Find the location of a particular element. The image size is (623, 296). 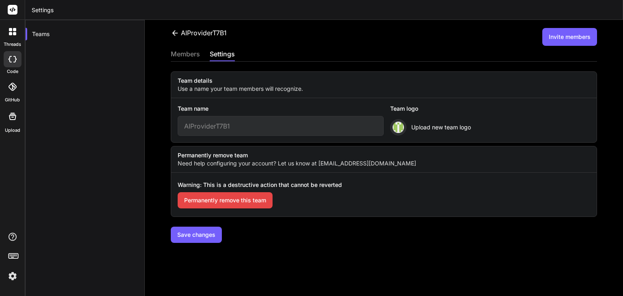

div: Teams is located at coordinates (85, 34).